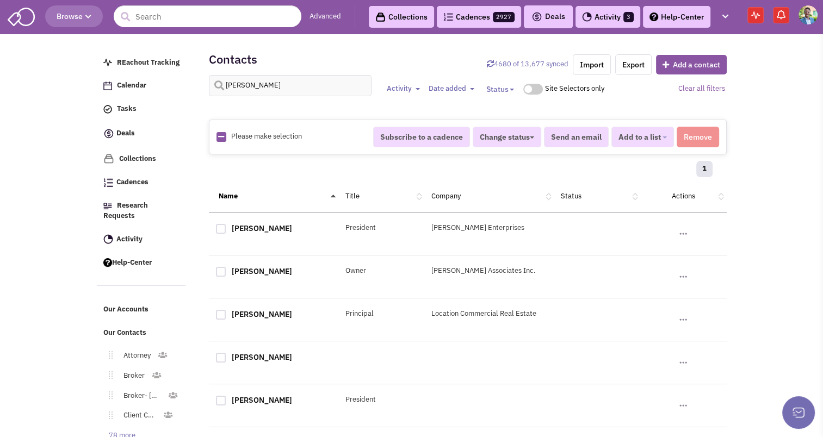  I want to click on span: 3, so click(628, 17).